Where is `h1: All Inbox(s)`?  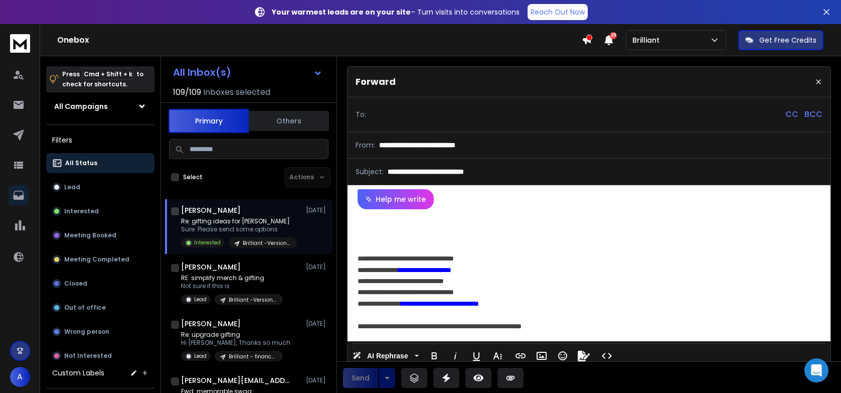 h1: All Inbox(s) is located at coordinates (202, 72).